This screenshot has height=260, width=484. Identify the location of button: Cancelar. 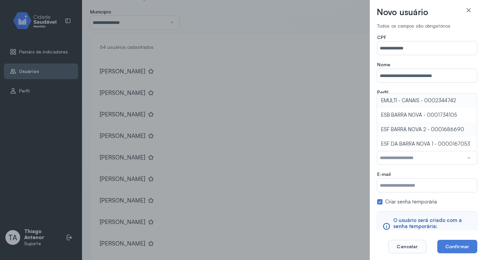
(407, 246).